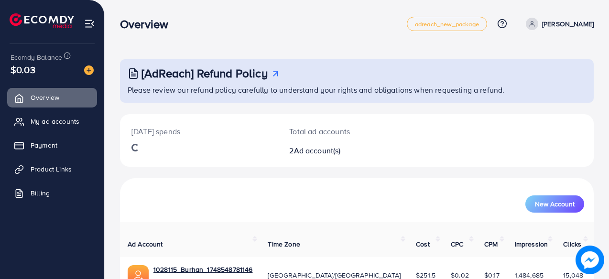 The height and width of the screenshot is (279, 609). I want to click on p: Please review our refund policy carefully to understand your rights and obligations when requesti..., so click(358, 90).